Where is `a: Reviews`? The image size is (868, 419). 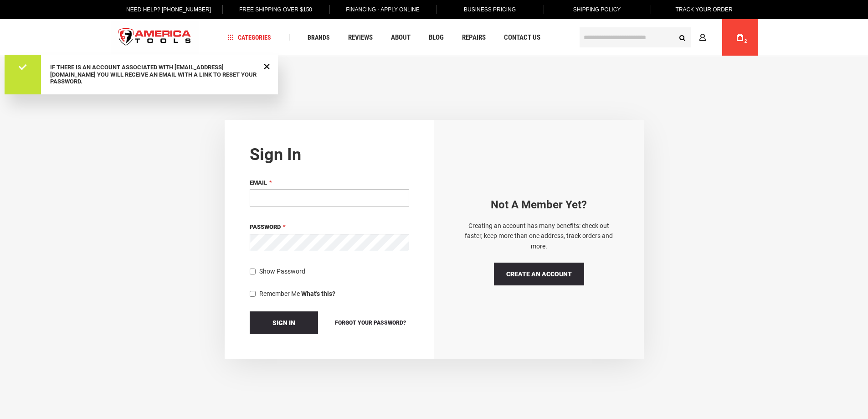
a: Reviews is located at coordinates (361, 37).